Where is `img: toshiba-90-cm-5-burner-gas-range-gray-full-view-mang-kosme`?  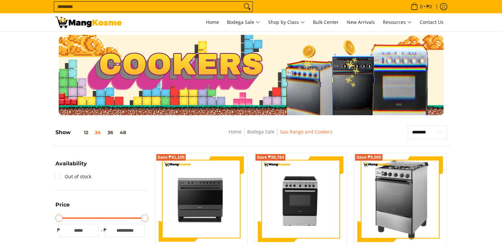
img: toshiba-90-cm-5-burner-gas-range-gray-full-view-mang-kosme is located at coordinates (201, 199).